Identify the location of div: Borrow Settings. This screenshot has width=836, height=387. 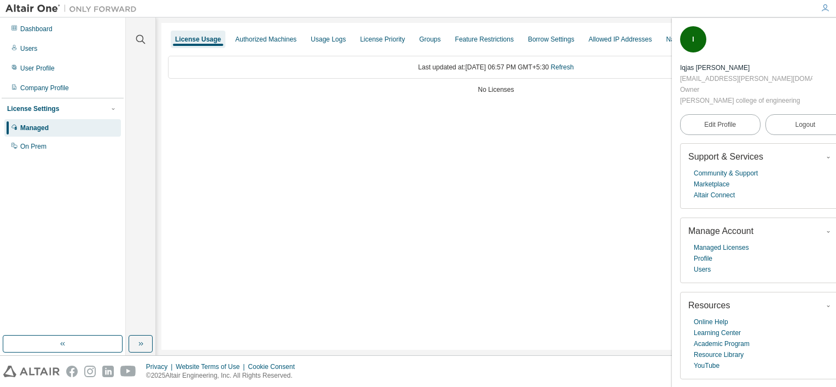
(551, 39).